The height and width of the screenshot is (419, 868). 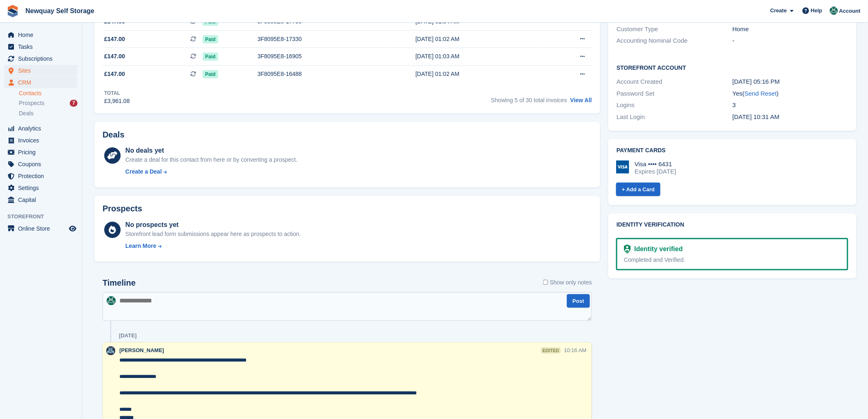 What do you see at coordinates (756, 116) in the screenshot?
I see `time: 2022-09-10 09:31:41 UTC` at bounding box center [756, 116].